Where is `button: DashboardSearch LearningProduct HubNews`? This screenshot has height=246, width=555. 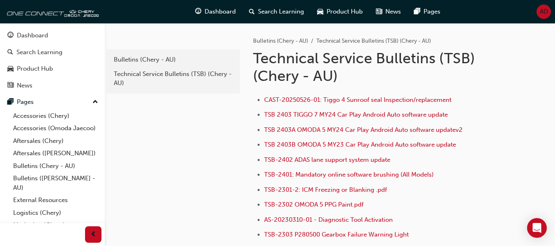 button: DashboardSearch LearningProduct HubNews is located at coordinates (52, 60).